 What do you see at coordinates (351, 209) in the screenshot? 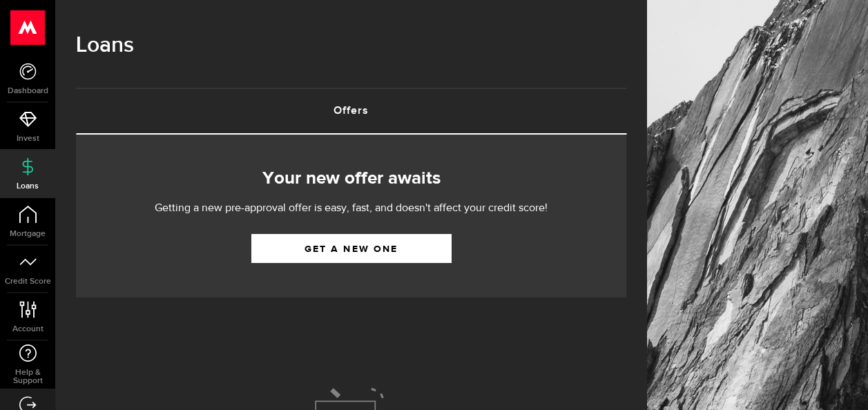
I see `p: Getting a new pre-approval offer is easy, fast, and doesn't affect your credit score!` at bounding box center [351, 209].